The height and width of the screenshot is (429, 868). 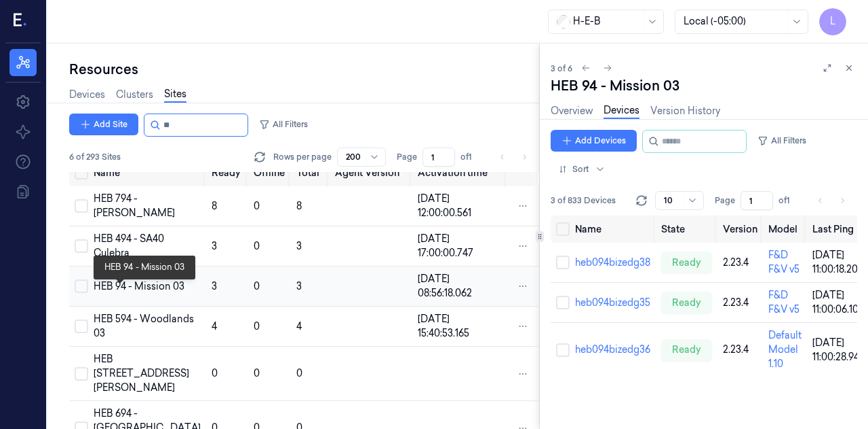 I want to click on span: L, so click(x=833, y=22).